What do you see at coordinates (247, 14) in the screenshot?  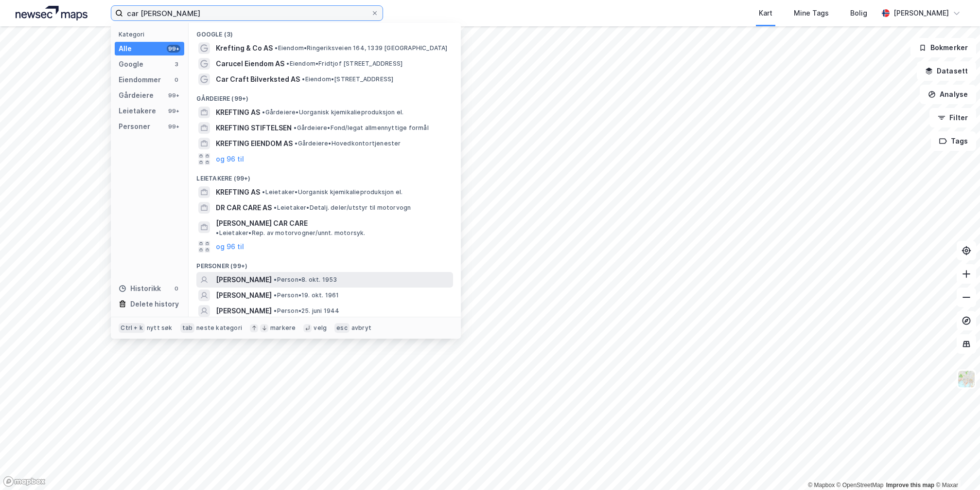 I see `input: Søk på adresse, matrikkel, gårdeiere, leietakere eller personer` at bounding box center [247, 14].